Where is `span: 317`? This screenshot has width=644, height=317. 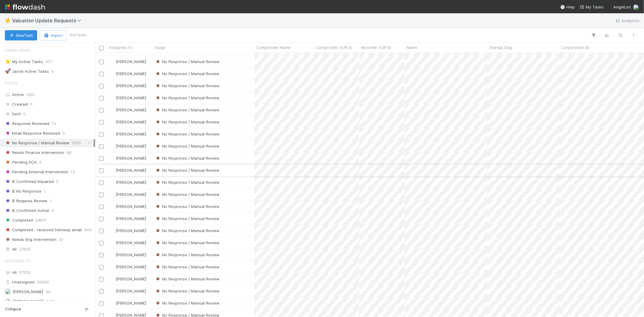
span: 317 is located at coordinates (48, 62).